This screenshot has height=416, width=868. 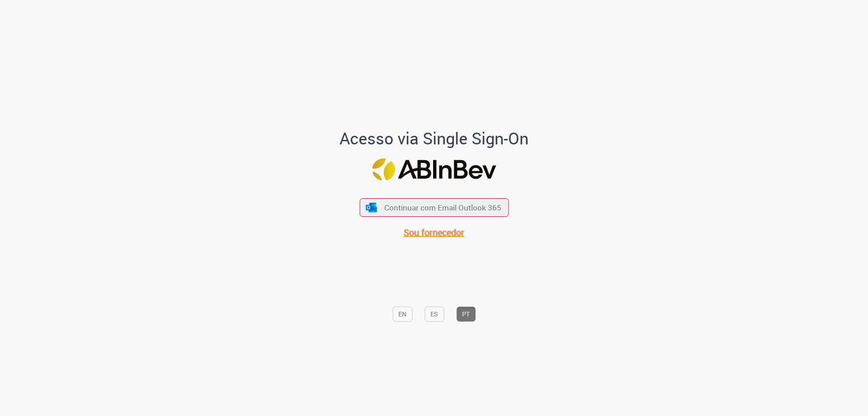 What do you see at coordinates (434, 314) in the screenshot?
I see `button: ES` at bounding box center [434, 314].